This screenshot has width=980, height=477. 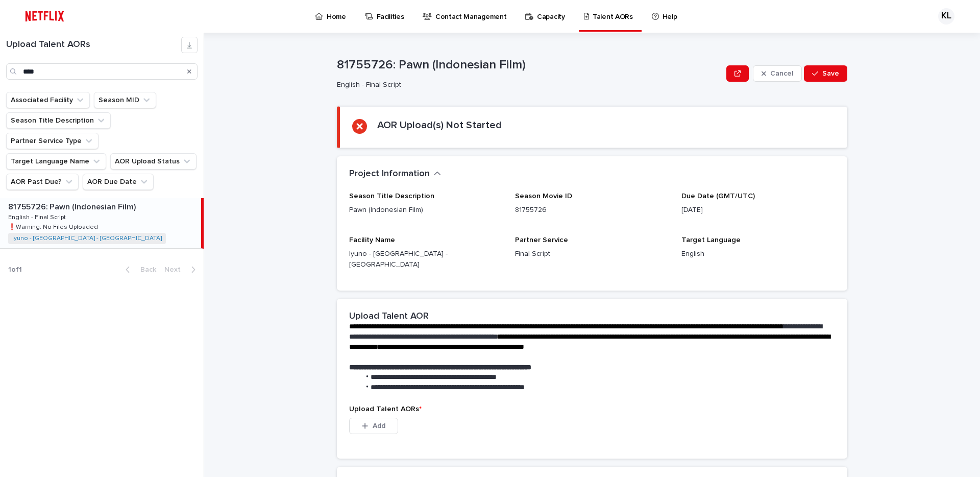 What do you see at coordinates (825, 74) in the screenshot?
I see `button: Save` at bounding box center [825, 74].